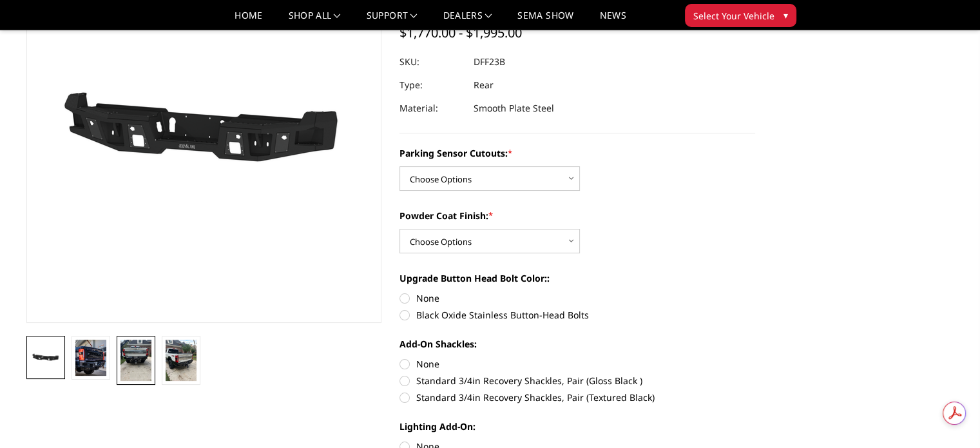  What do you see at coordinates (577, 426) in the screenshot?
I see `label: Lighting Add-On:` at bounding box center [577, 426].